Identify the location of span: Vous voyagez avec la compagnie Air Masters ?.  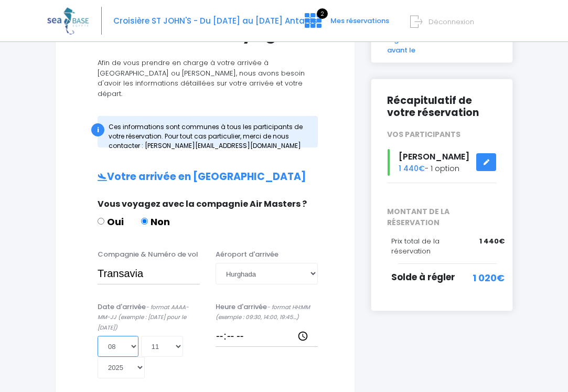
(202, 203).